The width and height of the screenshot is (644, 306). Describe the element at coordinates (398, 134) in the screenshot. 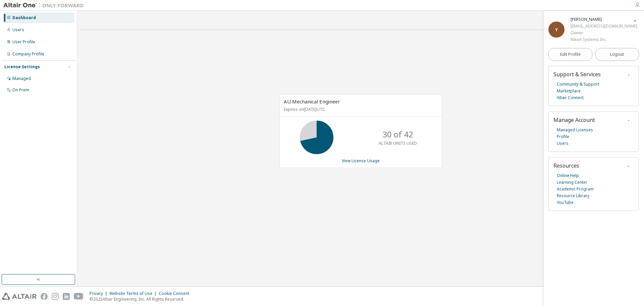

I see `p: 30 of 42` at that location.